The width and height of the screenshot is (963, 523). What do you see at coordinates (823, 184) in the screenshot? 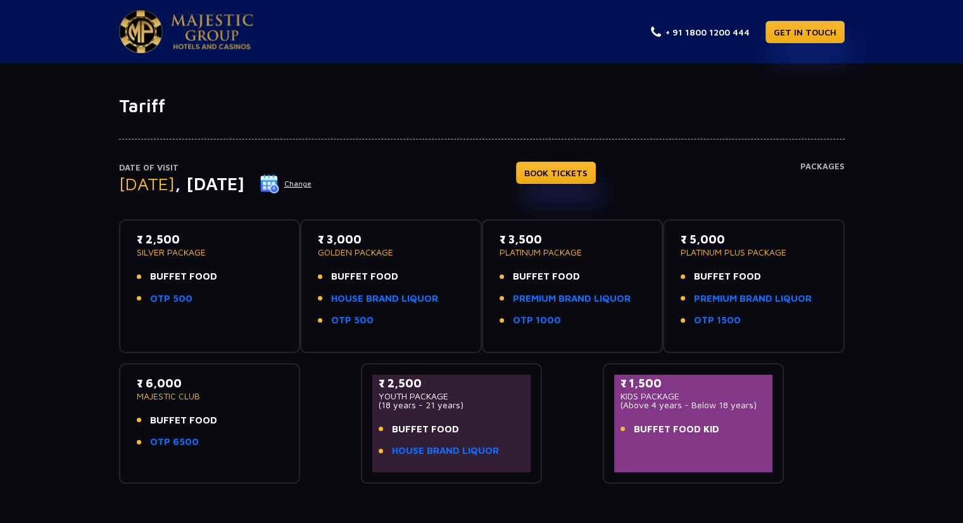
I see `h4: Packages` at bounding box center [823, 184].